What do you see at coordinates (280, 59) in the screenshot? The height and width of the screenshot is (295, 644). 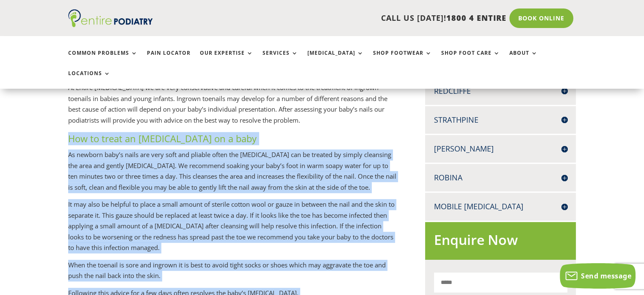 I see `a: Services` at bounding box center [280, 59].